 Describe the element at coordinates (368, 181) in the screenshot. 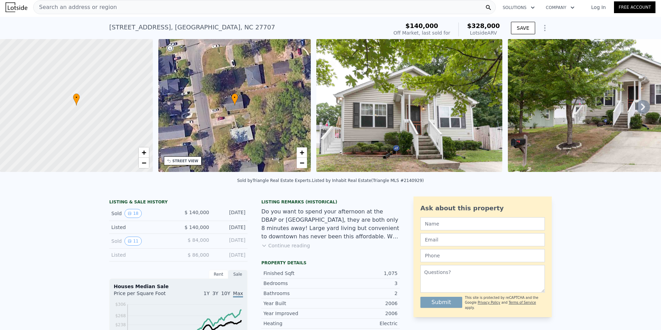

I see `div: Listed by Inhabit Real Estate (Triangle MLS #2140929)` at that location.